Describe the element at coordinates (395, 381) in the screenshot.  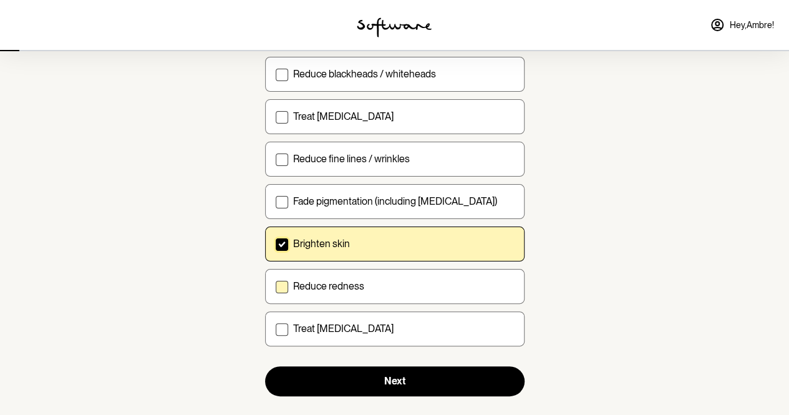
I see `button: Next` at that location.